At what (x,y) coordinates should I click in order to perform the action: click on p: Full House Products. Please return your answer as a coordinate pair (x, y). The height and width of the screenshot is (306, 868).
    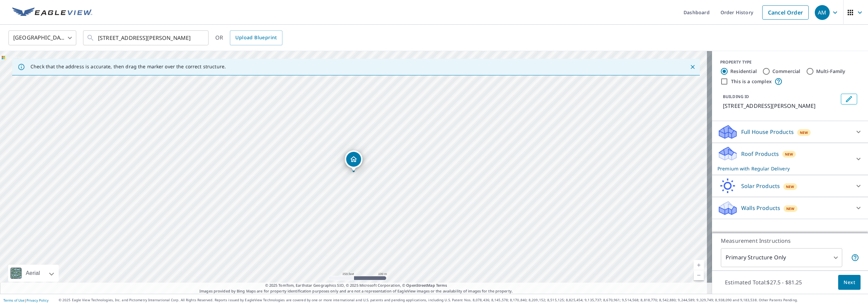
    Looking at the image, I should click on (768, 132).